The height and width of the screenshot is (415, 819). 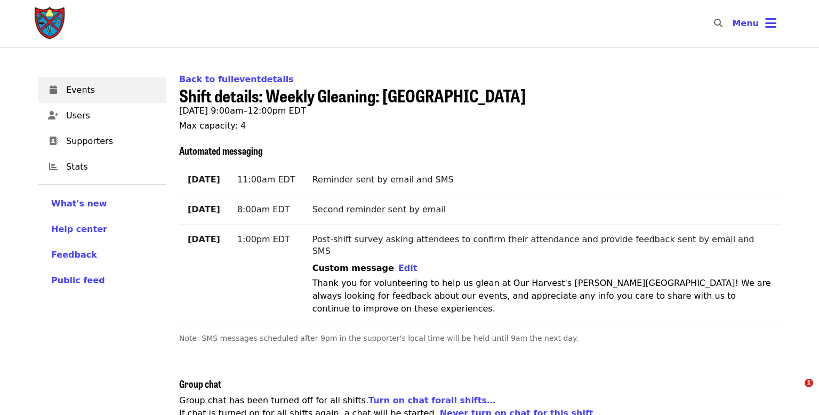 I want to click on a: Public feed, so click(x=102, y=280).